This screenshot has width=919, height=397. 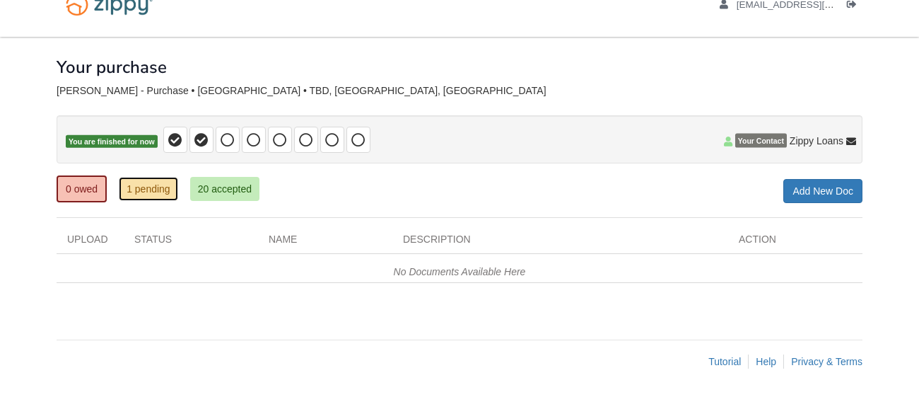 I want to click on div: Status, so click(x=191, y=242).